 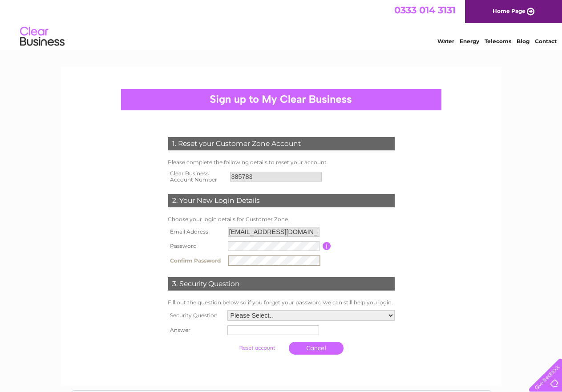 I want to click on span: 0333 014 3131, so click(x=425, y=10).